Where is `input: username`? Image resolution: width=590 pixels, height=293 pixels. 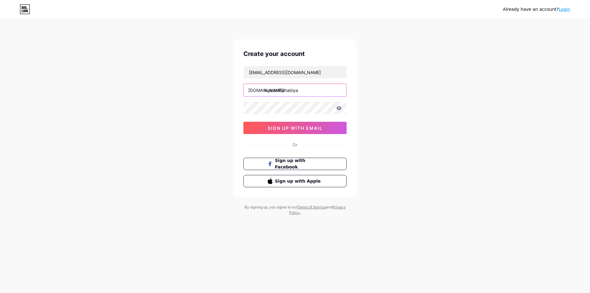 input: username is located at coordinates (295, 90).